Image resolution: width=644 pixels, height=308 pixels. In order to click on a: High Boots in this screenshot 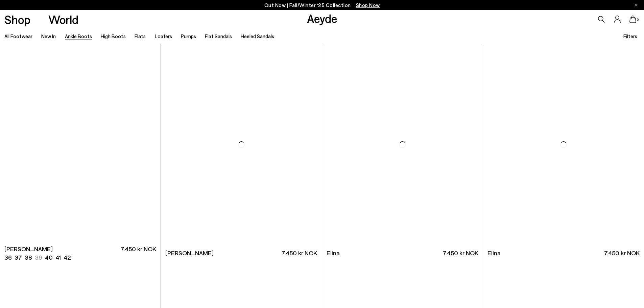, I will do `click(113, 36)`.